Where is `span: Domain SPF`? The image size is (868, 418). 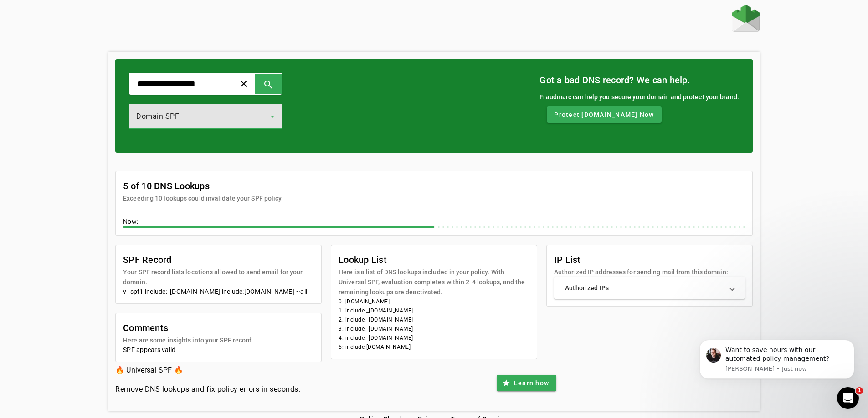 span: Domain SPF is located at coordinates (158, 116).